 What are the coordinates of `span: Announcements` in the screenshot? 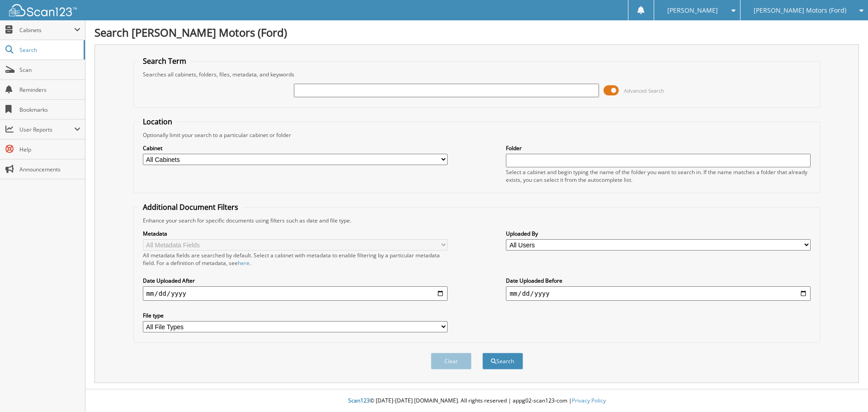 It's located at (50, 169).